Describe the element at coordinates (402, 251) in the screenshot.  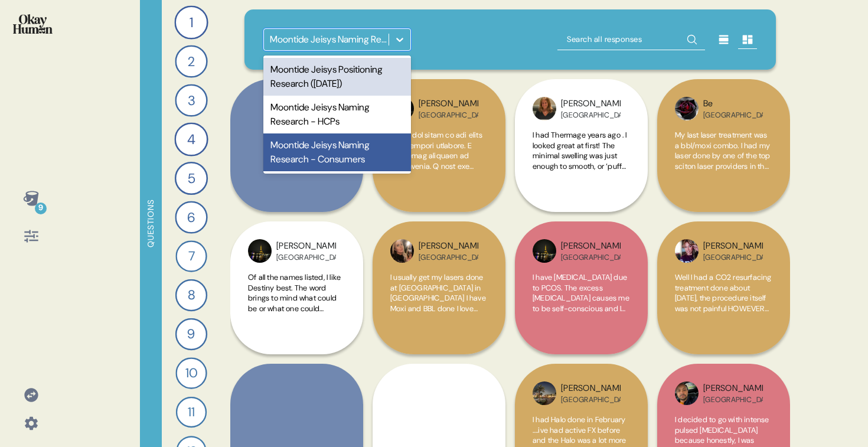
I see `img: profilepic_23975156182076250.jpg` at that location.